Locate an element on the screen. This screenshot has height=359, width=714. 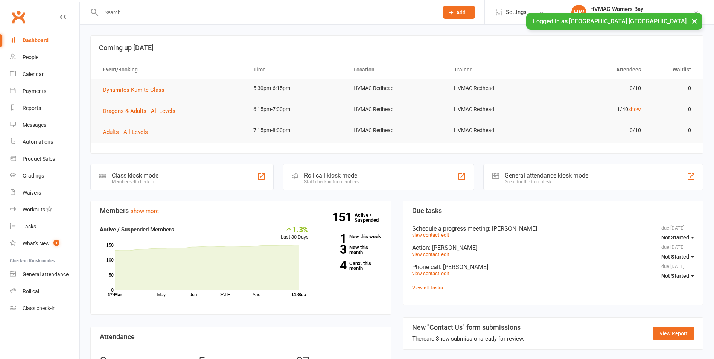
h3: Members is located at coordinates (241, 211).